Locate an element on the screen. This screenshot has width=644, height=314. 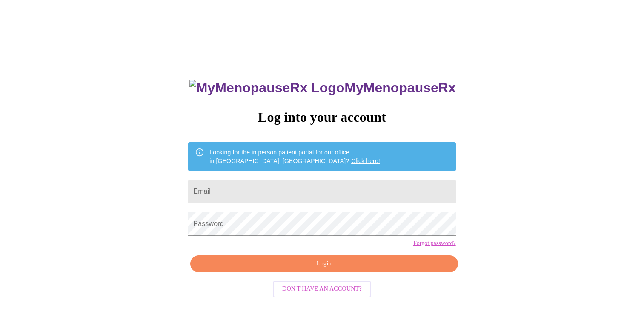
h3: MyMenopauseRx is located at coordinates (323, 88).